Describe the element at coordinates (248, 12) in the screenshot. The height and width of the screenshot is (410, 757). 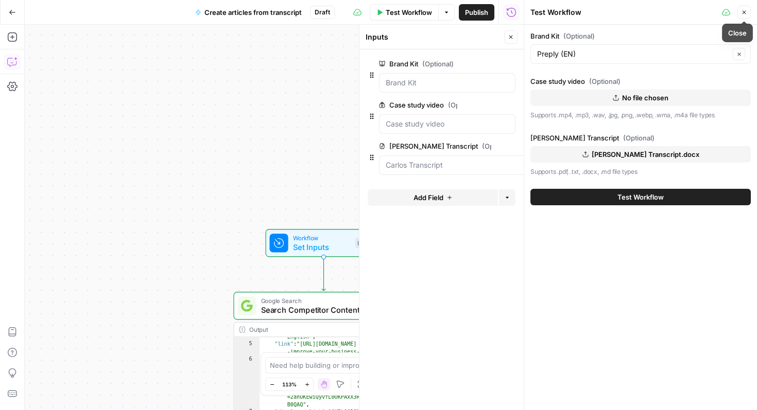
I see `button: Create articles from transcript` at that location.